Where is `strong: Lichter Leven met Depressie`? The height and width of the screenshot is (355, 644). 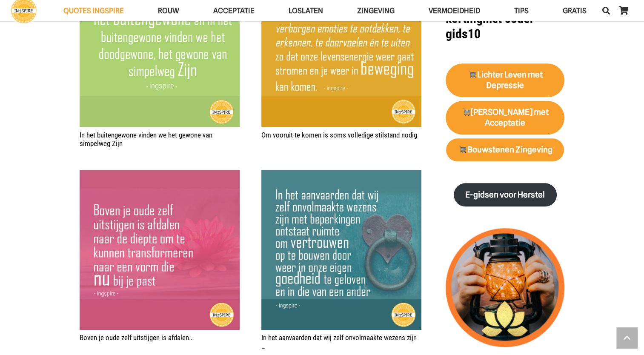
strong: Lichter Leven met Depressie is located at coordinates (505, 80).